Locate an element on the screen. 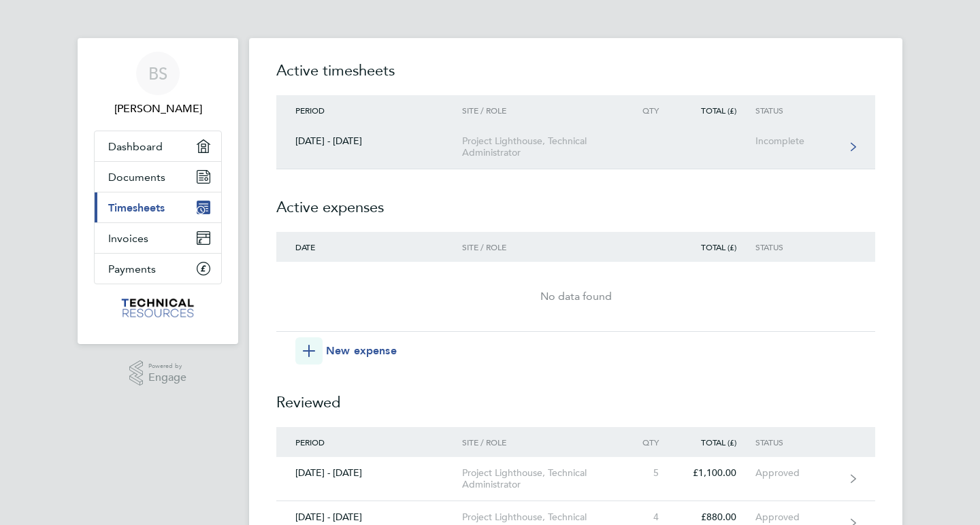  span: Powered by is located at coordinates (168, 366).